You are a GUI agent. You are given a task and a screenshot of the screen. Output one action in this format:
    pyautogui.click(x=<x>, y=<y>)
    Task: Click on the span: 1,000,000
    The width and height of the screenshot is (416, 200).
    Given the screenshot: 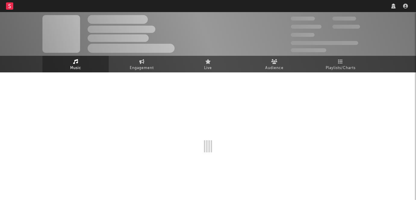 What is the action you would take?
    pyautogui.click(x=346, y=27)
    